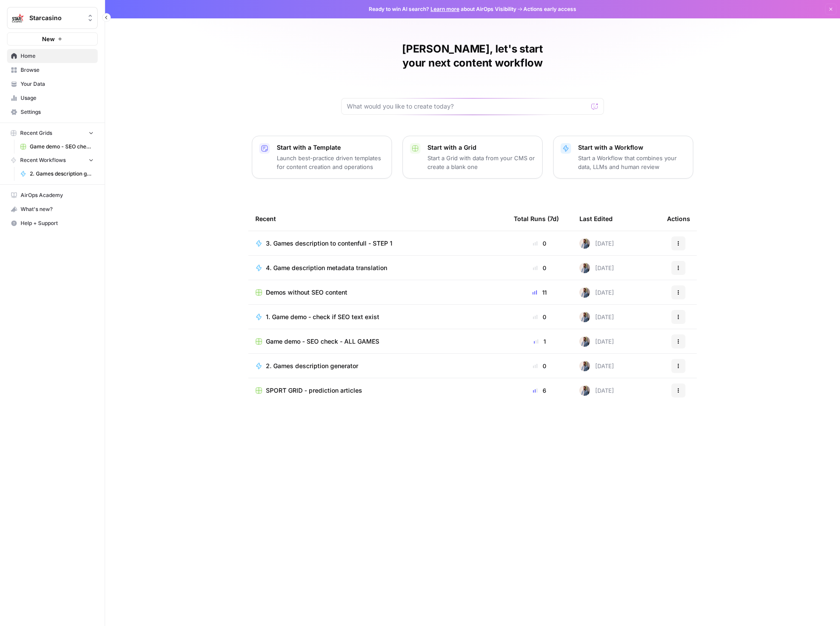  I want to click on a: Home, so click(52, 57).